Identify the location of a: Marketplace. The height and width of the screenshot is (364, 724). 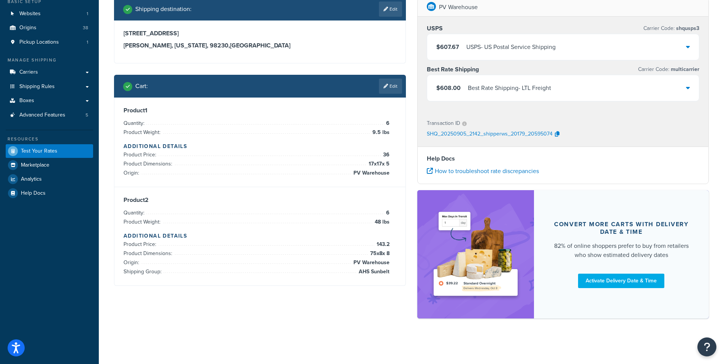
(49, 165).